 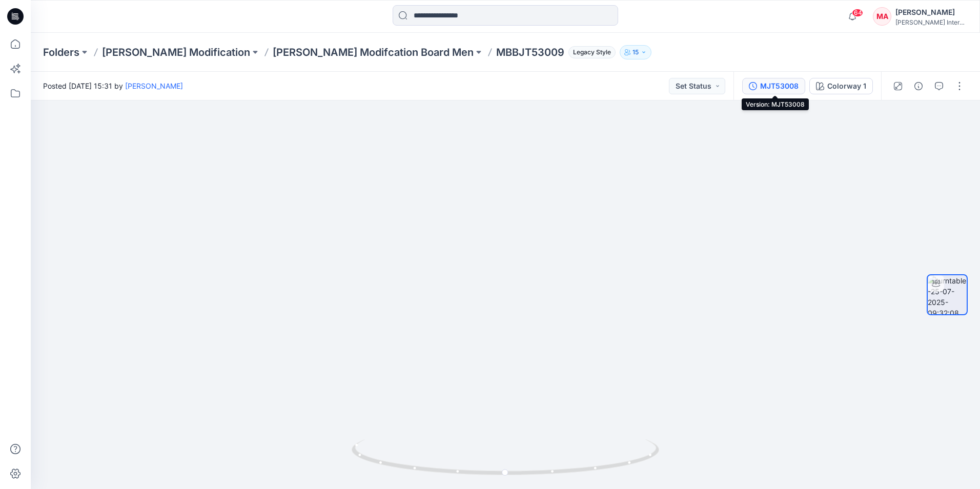 What do you see at coordinates (948, 294) in the screenshot?
I see `img: turntable-25-07-2025-09:32:08` at bounding box center [948, 294].